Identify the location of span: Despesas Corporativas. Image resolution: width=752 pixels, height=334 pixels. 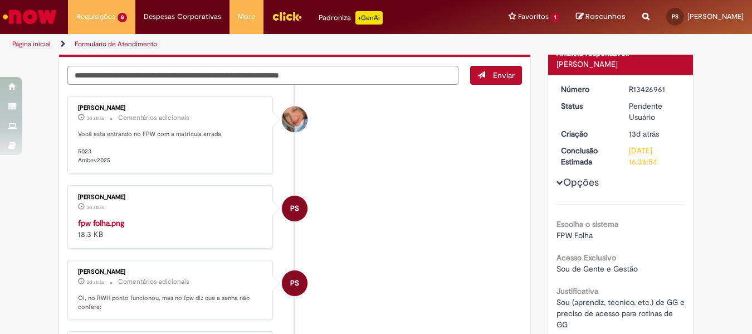
(182, 17).